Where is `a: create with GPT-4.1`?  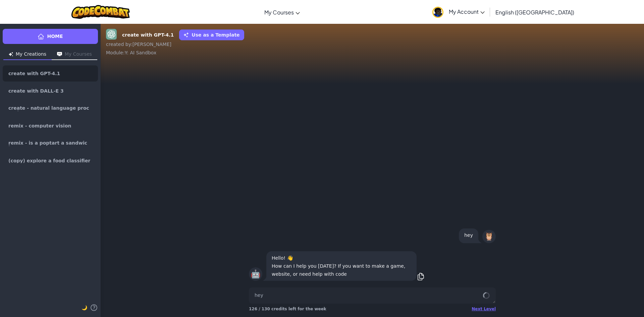
a: create with GPT-4.1 is located at coordinates (50, 74).